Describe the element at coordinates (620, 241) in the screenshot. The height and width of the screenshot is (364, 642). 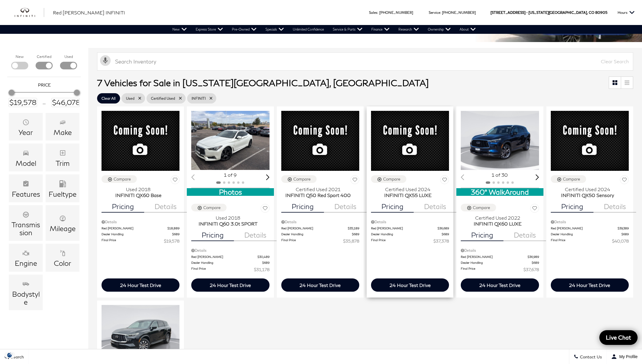
I see `span: $40,078` at that location.